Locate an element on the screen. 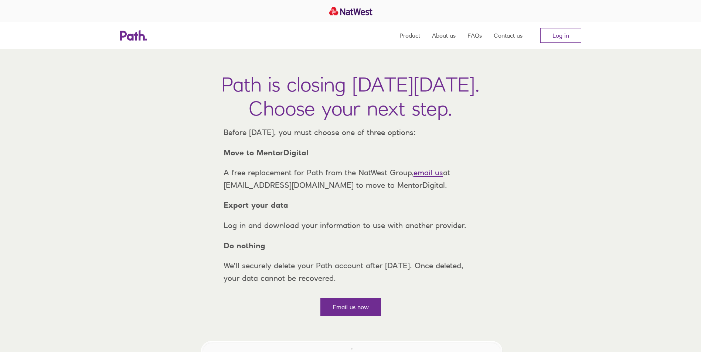 The height and width of the screenshot is (352, 701). a: Contact us is located at coordinates (508, 35).